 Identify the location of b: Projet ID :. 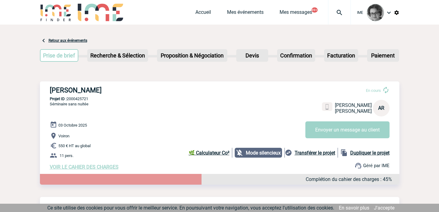
(58, 99).